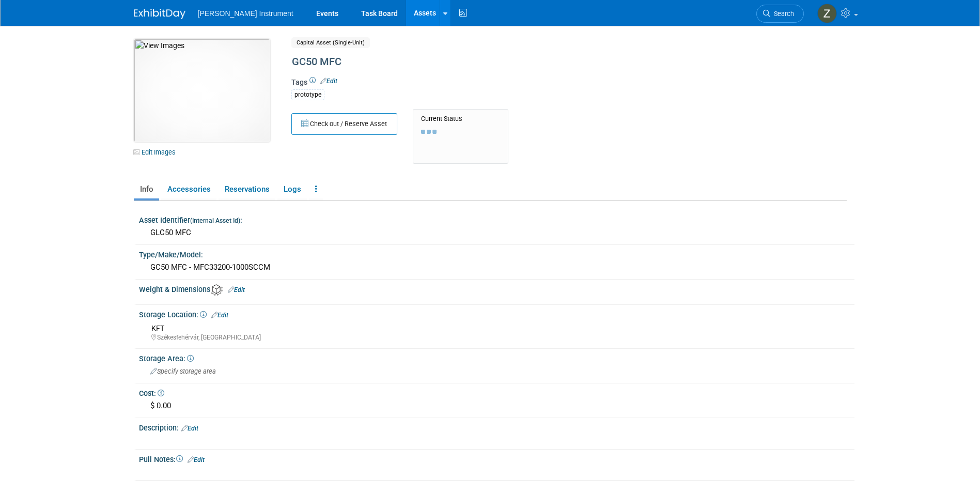  What do you see at coordinates (146, 189) in the screenshot?
I see `a: Info` at bounding box center [146, 189].